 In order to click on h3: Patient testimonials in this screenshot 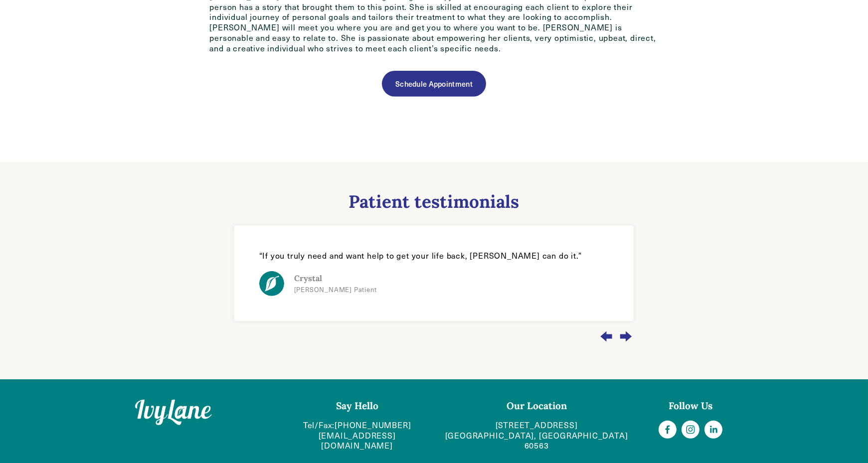, I will do `click(434, 202)`.